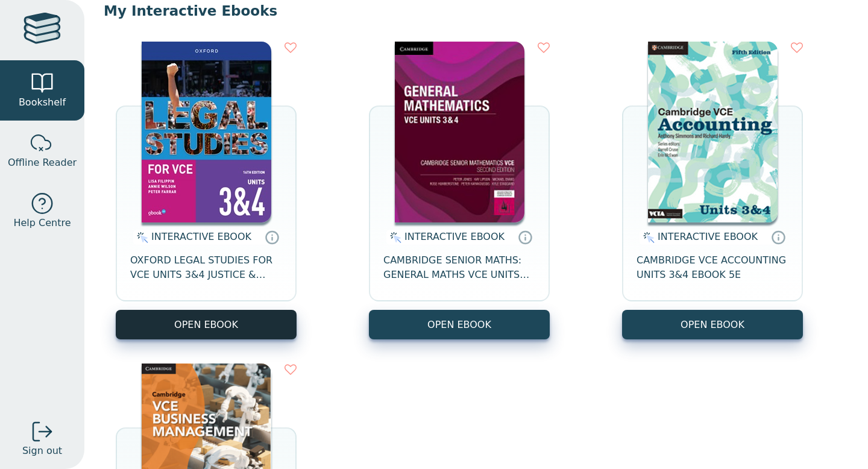 This screenshot has width=868, height=469. I want to click on span: OXFORD LEGAL STUDIES FOR VCE UNITS 3&4 JUSTICE & OUTCOMES STUDENT OBOOK + ASSESS 16E, so click(206, 268).